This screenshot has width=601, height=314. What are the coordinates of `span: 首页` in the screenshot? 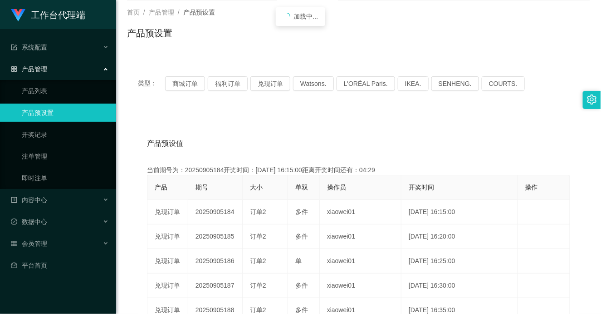 It's located at (133, 12).